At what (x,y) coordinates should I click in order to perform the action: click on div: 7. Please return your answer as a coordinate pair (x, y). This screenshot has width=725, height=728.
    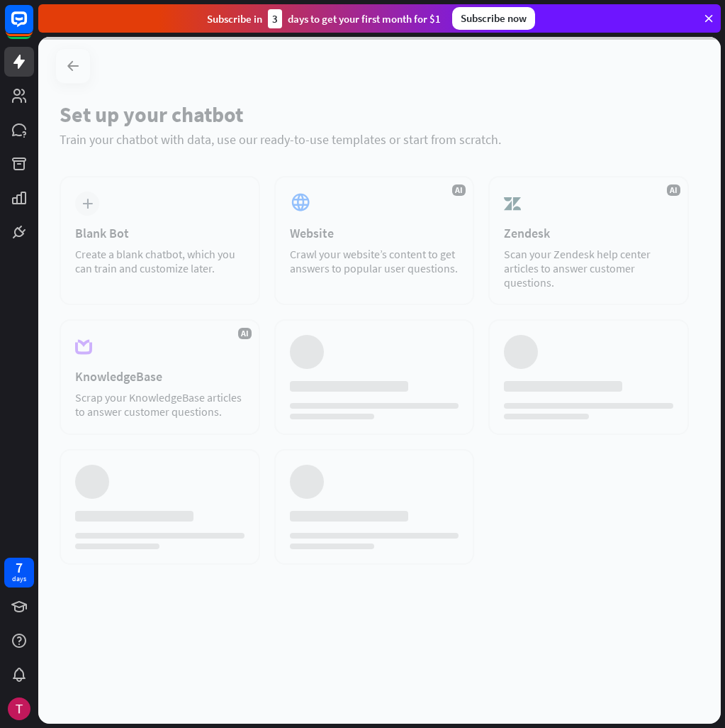
    Looking at the image, I should click on (19, 567).